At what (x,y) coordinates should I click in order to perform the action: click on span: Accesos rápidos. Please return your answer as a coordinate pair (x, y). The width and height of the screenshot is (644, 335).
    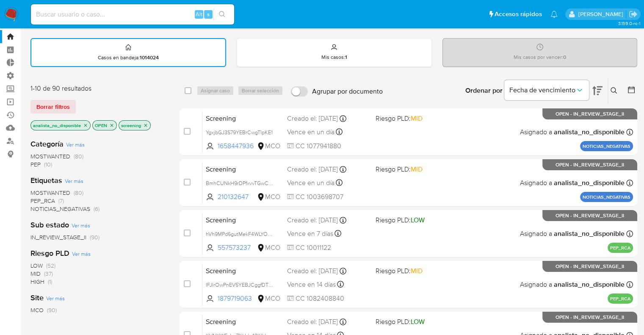
    Looking at the image, I should click on (518, 14).